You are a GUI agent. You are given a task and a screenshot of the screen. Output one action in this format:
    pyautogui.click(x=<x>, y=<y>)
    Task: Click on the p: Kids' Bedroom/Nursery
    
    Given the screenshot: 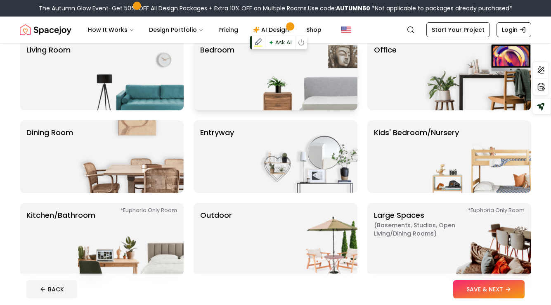 What is the action you would take?
    pyautogui.click(x=416, y=156)
    